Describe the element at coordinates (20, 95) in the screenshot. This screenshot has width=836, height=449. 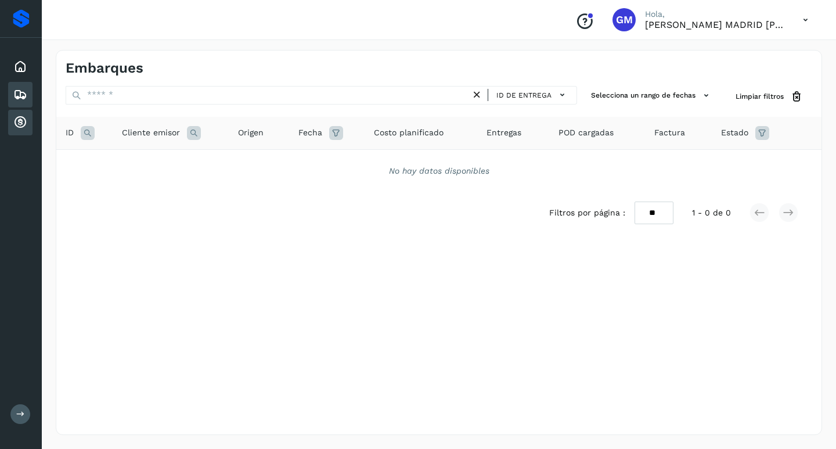
I see `div: Embarques` at that location.